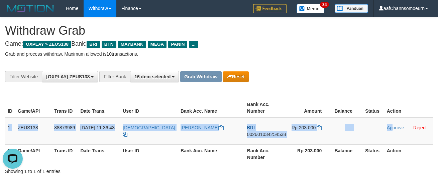  Describe the element at coordinates (177, 44) in the screenshot. I see `span: PANIN` at that location.